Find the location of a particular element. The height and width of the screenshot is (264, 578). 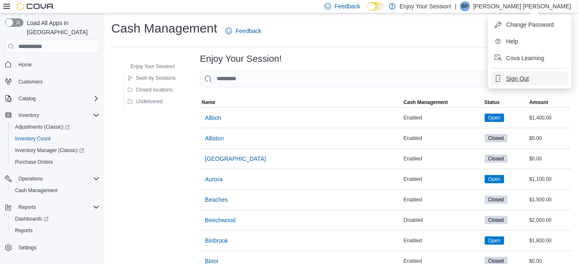

button: Beaches is located at coordinates (216, 200).